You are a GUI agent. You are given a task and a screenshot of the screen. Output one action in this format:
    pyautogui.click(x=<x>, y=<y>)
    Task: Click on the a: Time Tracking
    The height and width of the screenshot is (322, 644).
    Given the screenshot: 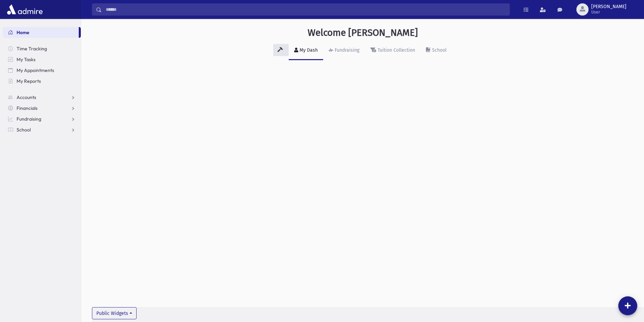 What is the action you would take?
    pyautogui.click(x=42, y=49)
    